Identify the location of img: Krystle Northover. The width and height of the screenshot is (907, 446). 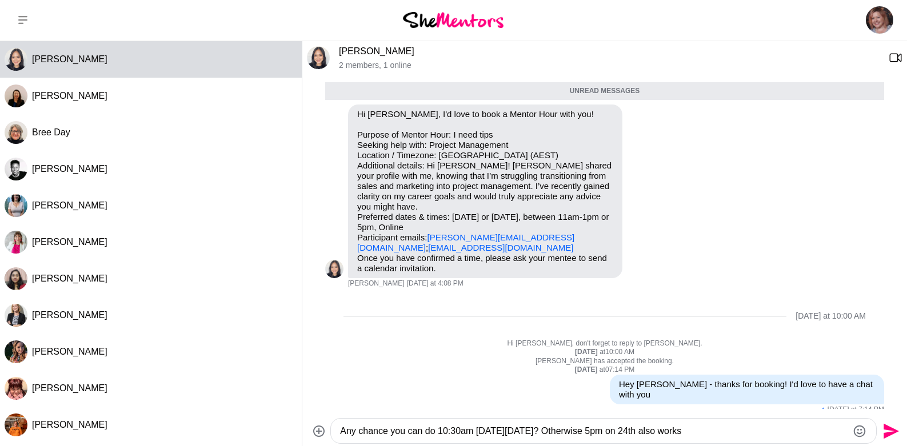
(880, 20).